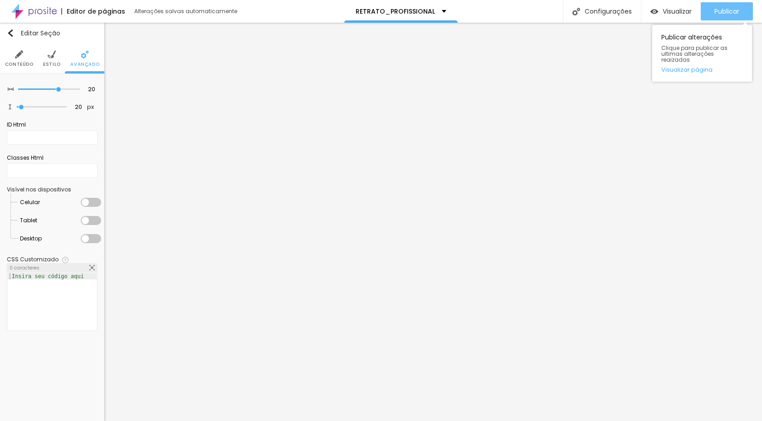  I want to click on div: CSS Customizado, so click(33, 260).